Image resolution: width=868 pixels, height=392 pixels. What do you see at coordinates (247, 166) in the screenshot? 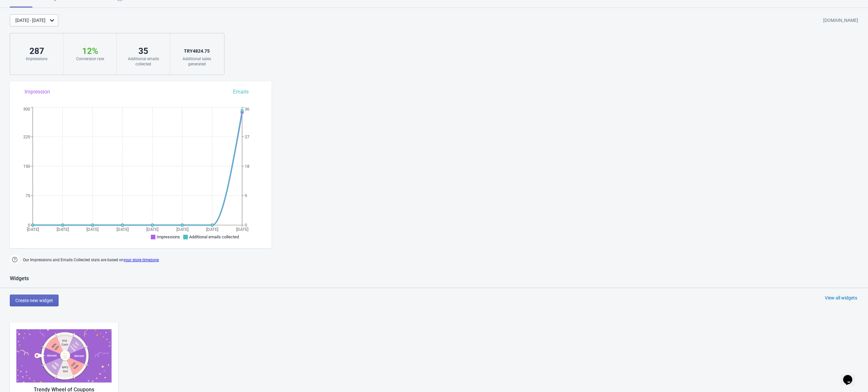
I see `tspan: 18` at bounding box center [247, 166].